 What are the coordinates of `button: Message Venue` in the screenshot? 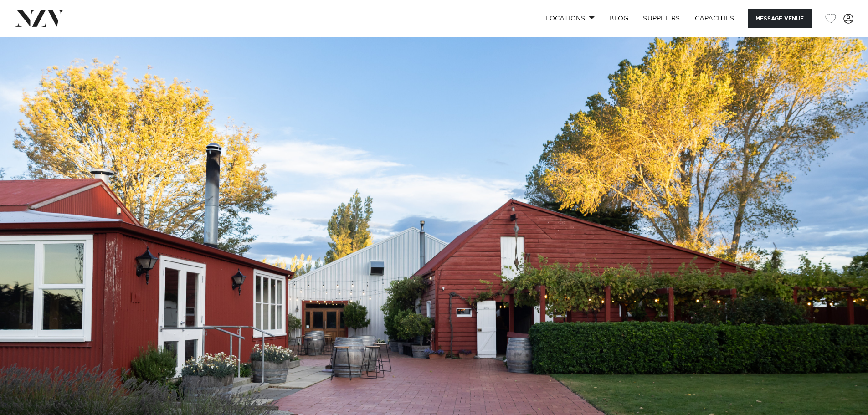 It's located at (779, 18).